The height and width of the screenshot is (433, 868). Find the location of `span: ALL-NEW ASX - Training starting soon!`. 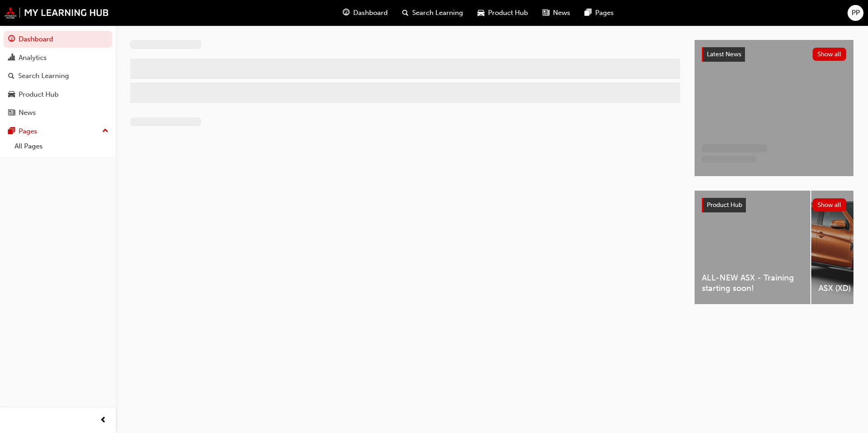

span: ALL-NEW ASX - Training starting soon! is located at coordinates (752, 283).